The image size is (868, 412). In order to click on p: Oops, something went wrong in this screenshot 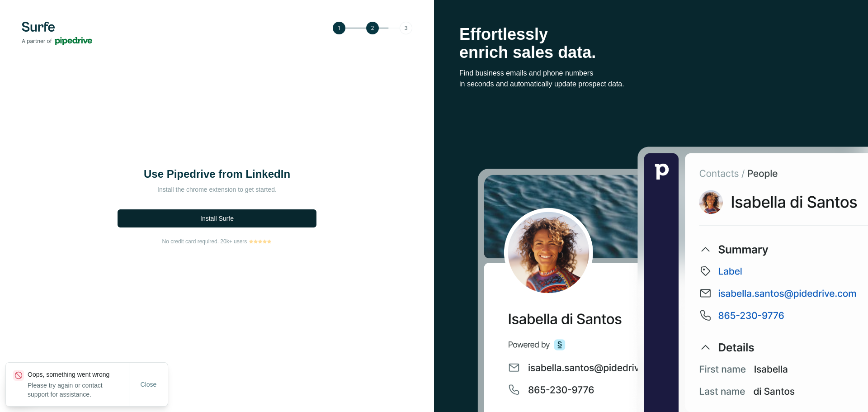, I will do `click(78, 375)`.